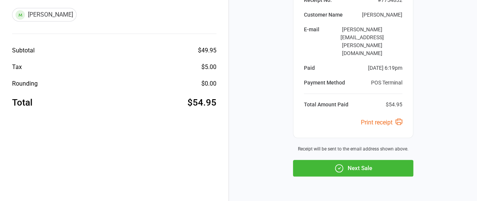 The height and width of the screenshot is (201, 477). What do you see at coordinates (381, 122) in the screenshot?
I see `a: Print receipt` at bounding box center [381, 122].